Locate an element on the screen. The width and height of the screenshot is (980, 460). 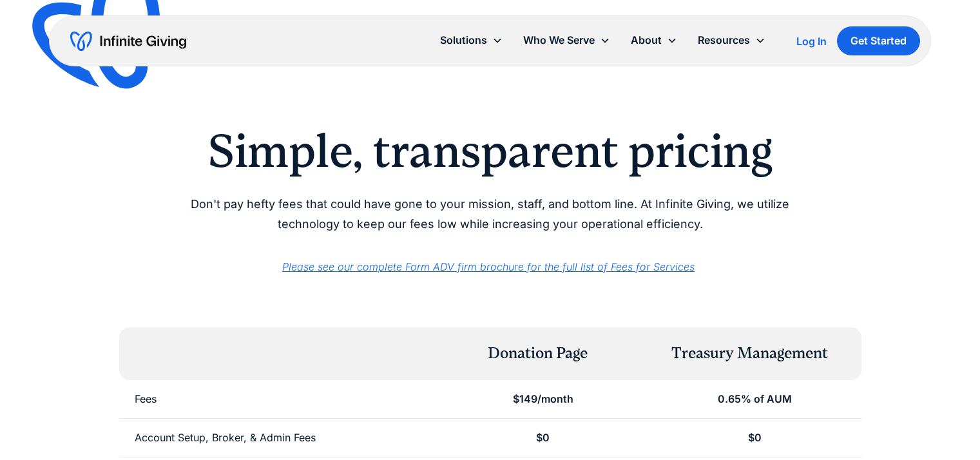
div: Donation Page is located at coordinates (537, 354).